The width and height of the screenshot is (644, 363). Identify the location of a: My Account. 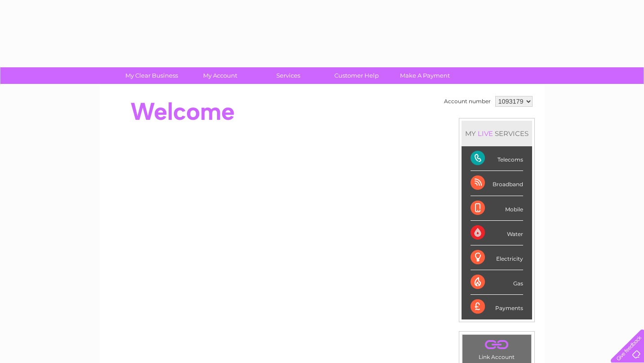
(220, 76).